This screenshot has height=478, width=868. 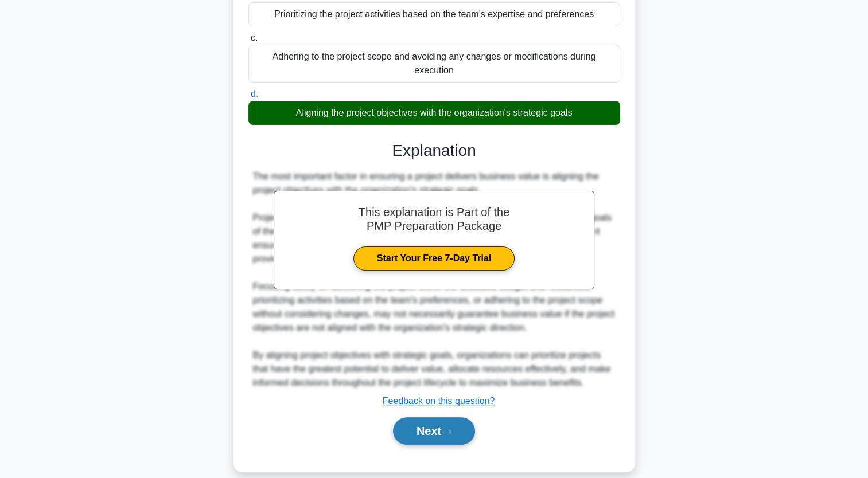 I want to click on u: Feedback on this question?, so click(x=439, y=401).